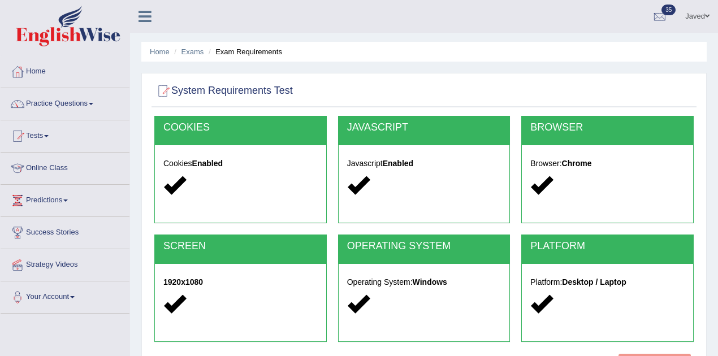 The image size is (718, 356). I want to click on span: 35, so click(668, 10).